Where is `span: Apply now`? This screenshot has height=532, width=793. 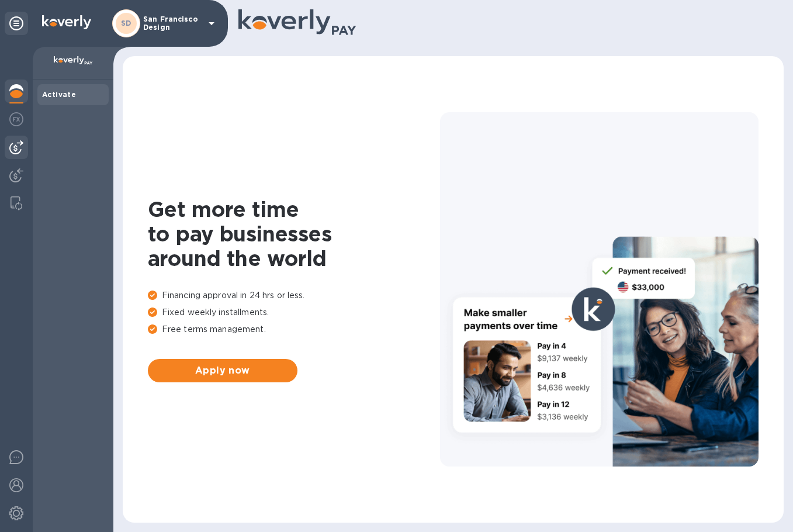 span: Apply now is located at coordinates (222, 370).